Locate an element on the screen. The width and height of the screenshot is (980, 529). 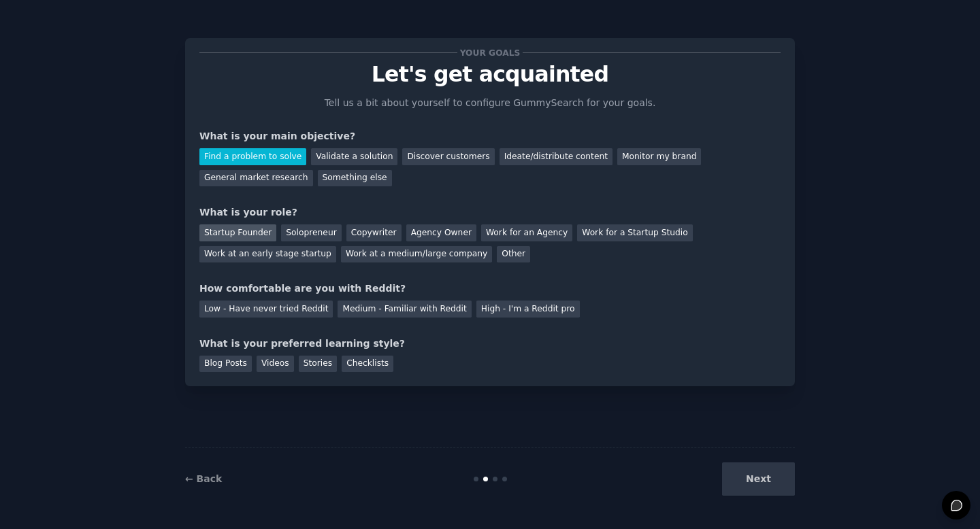
div: Validate a solution is located at coordinates (354, 157).